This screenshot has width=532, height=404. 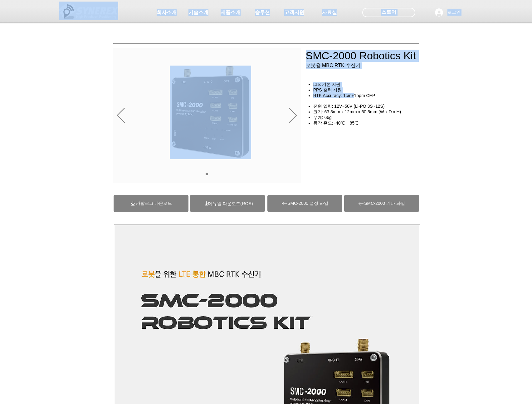 What do you see at coordinates (207, 116) in the screenshot?
I see `div: 슬라이드쇼` at bounding box center [207, 116].